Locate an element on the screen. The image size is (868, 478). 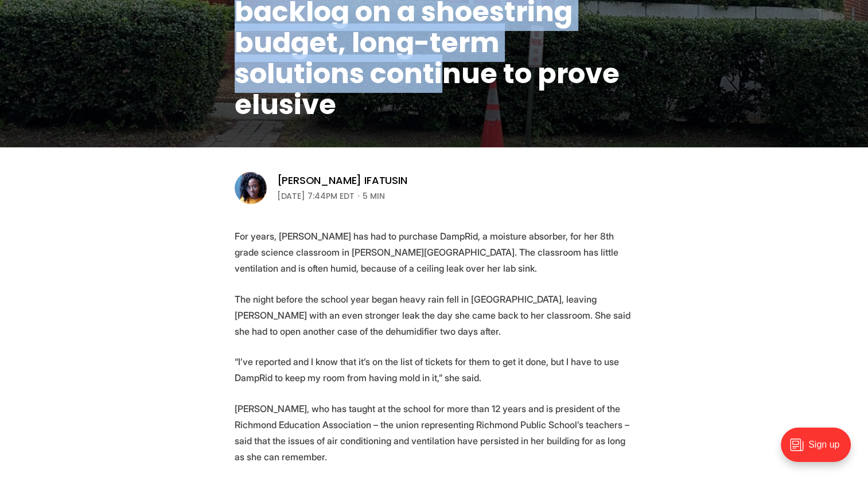
p: “I’ve reported and I know that it’s on the list of tickets for them to get it done, but I have to... is located at coordinates (434, 370).